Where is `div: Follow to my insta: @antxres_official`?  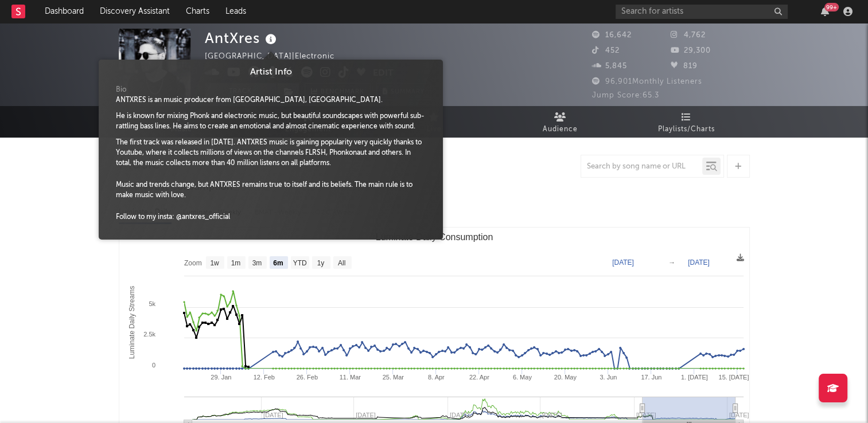
div: Follow to my insta: @antxres_official is located at coordinates (202, 218).